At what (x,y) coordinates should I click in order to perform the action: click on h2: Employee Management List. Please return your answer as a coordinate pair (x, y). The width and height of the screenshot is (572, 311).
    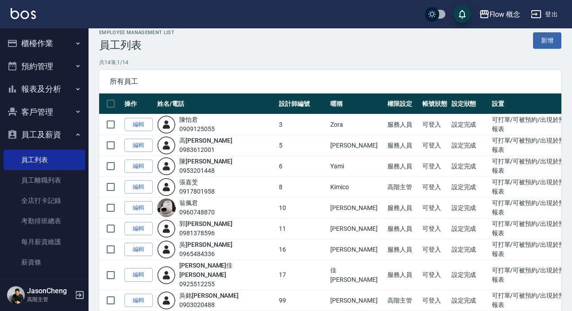
    Looking at the image, I should click on (137, 32).